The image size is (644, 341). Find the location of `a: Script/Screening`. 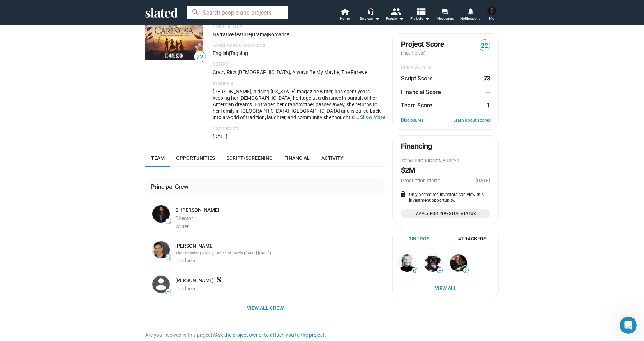

a: Script/Screening is located at coordinates (249, 158).